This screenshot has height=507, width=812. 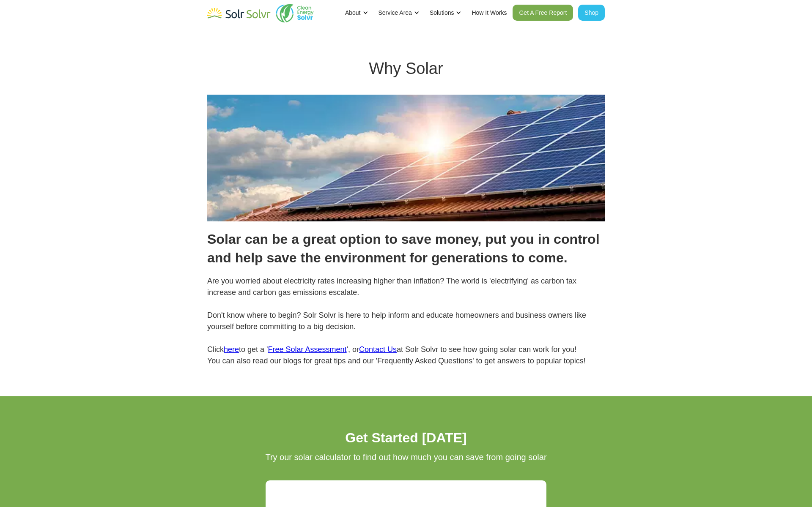 What do you see at coordinates (406, 69) in the screenshot?
I see `h1: Why Solar` at bounding box center [406, 69].